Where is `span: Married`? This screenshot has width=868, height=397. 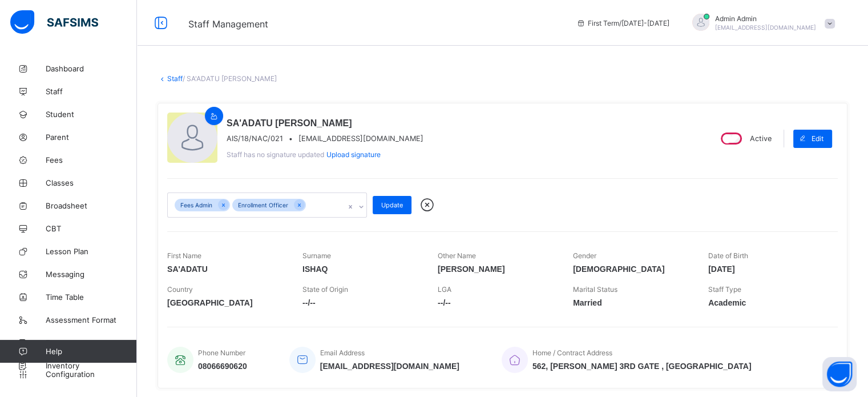 span: Married is located at coordinates (632, 302).